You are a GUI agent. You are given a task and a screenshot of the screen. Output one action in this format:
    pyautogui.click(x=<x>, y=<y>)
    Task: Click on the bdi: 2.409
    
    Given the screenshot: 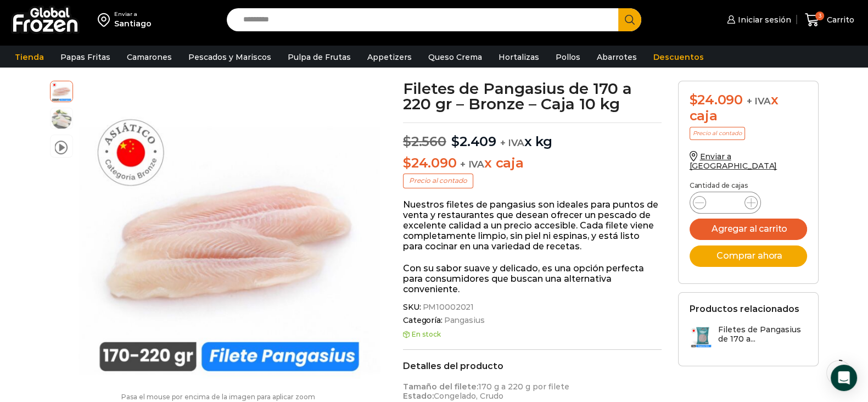 What is the action you would take?
    pyautogui.click(x=474, y=141)
    